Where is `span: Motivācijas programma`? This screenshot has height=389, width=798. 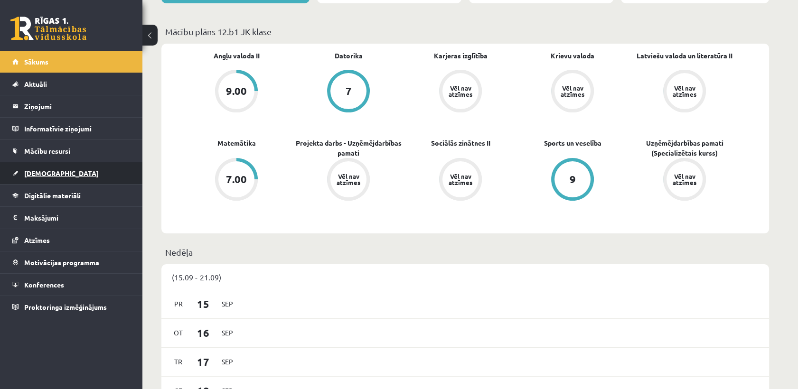
span: Motivācijas programma is located at coordinates (62, 262).